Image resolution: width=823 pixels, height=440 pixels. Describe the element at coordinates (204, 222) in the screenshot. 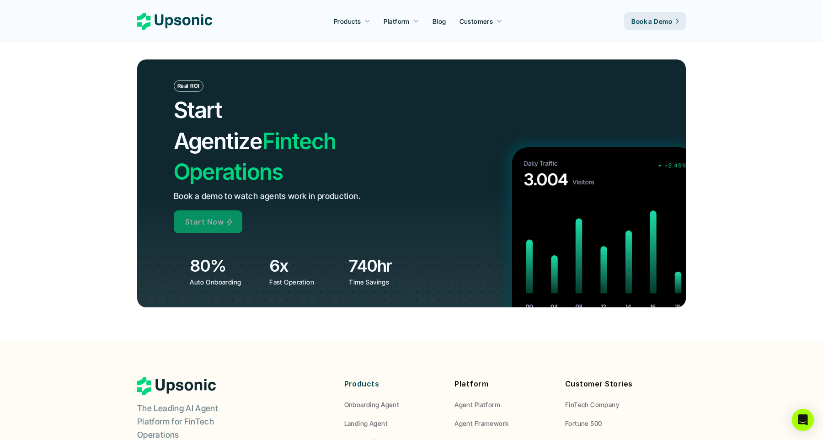

I see `p: Start Now` at that location.